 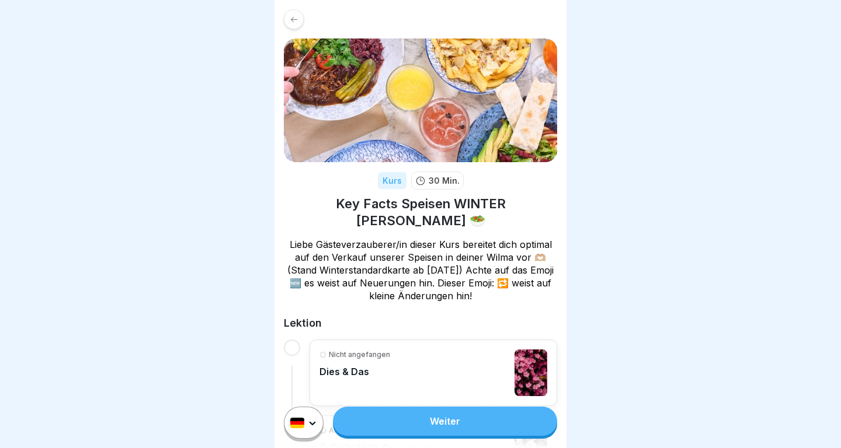 What do you see at coordinates (359, 355) in the screenshot?
I see `p: Nicht angefangen` at bounding box center [359, 355].